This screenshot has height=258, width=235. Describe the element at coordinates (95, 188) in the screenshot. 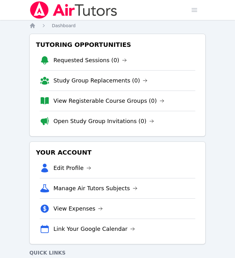

I see `a: Manage Air Tutors Subjects` at that location.